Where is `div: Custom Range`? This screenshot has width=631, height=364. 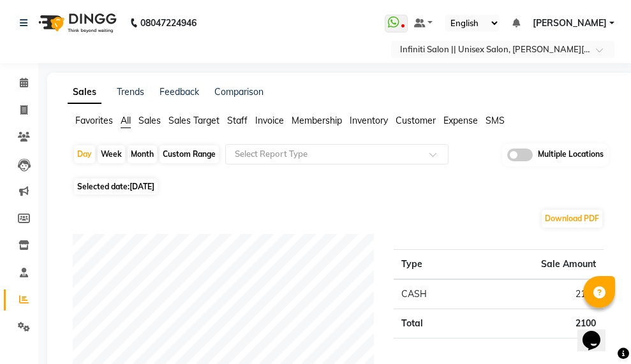 div: Custom Range is located at coordinates (189, 154).